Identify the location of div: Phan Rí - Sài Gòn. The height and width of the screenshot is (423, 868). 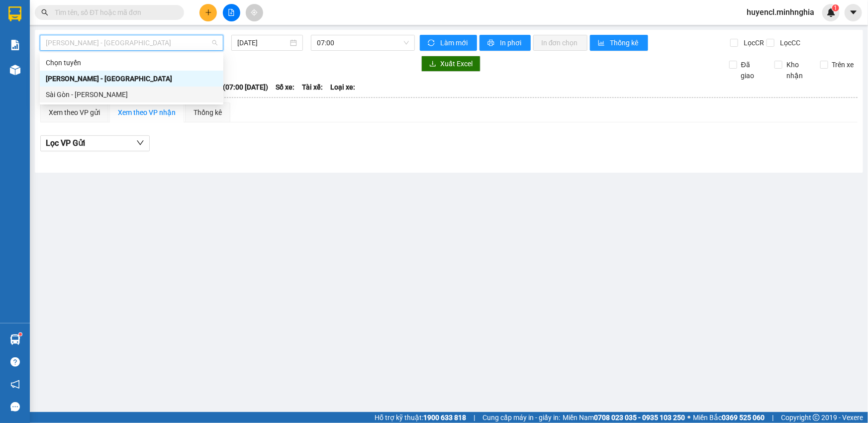
(131, 79).